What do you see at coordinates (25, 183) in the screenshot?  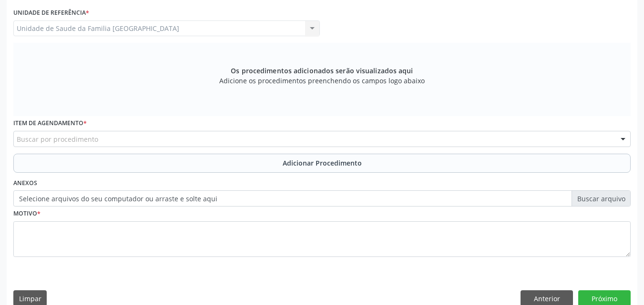 I see `label: Anexos` at bounding box center [25, 183].